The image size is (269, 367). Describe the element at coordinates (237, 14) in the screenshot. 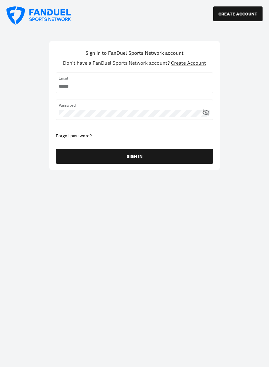

I see `button: CREATE ACCOUNT` at that location.